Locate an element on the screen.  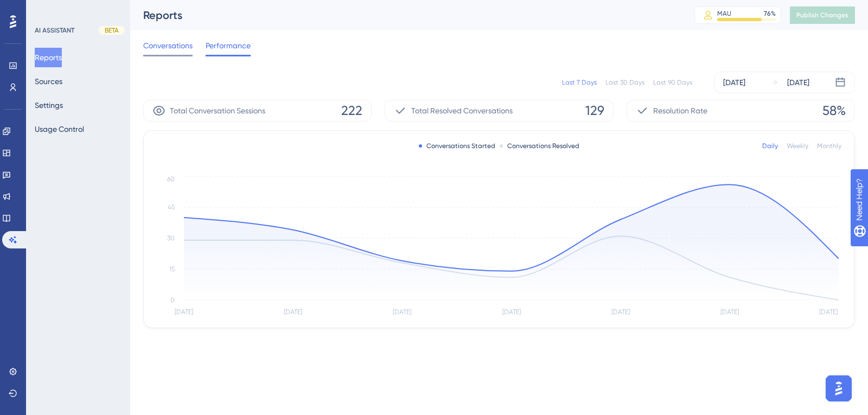
div: Last 30 Days is located at coordinates (625, 83).